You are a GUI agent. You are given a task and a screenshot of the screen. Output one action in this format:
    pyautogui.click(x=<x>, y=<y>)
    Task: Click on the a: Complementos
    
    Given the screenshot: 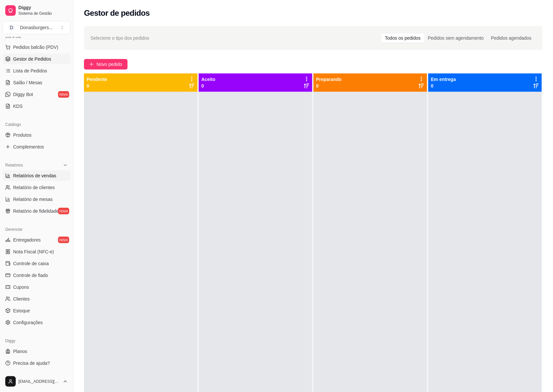 What is the action you would take?
    pyautogui.click(x=36, y=147)
    